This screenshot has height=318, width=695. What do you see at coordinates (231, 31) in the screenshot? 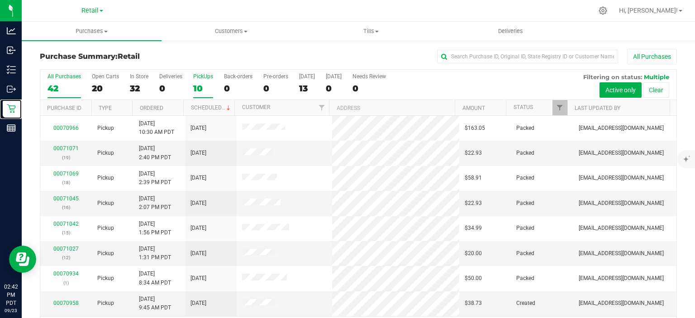
I see `span: Customers` at bounding box center [231, 31].